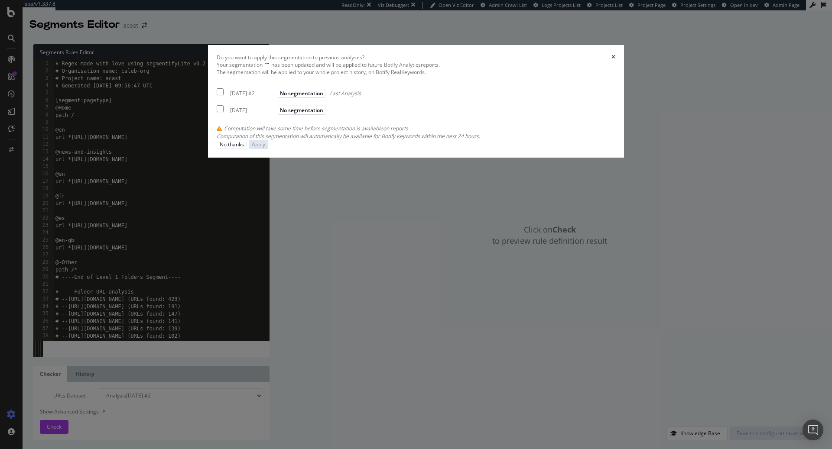 The height and width of the screenshot is (449, 832). What do you see at coordinates (416, 101) in the screenshot?
I see `div: modal` at bounding box center [416, 101].